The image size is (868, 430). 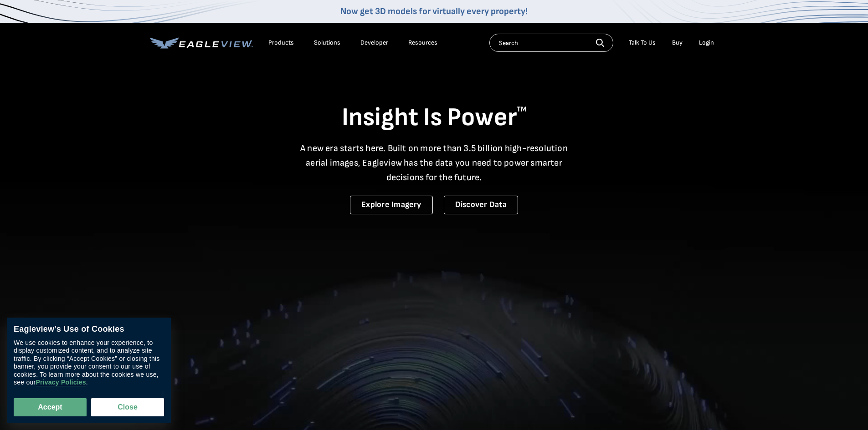 What do you see at coordinates (480, 204) in the screenshot?
I see `a: Discover Data` at bounding box center [480, 204].